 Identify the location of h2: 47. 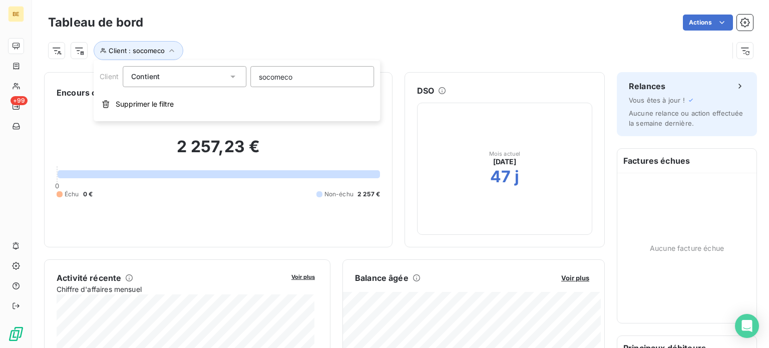
(500, 177).